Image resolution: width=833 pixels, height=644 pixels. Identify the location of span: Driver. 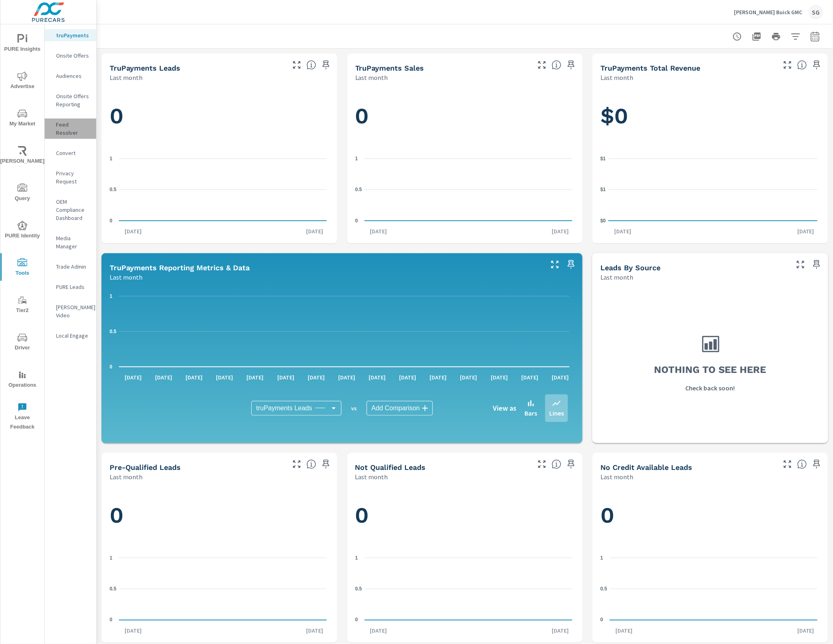
(22, 343).